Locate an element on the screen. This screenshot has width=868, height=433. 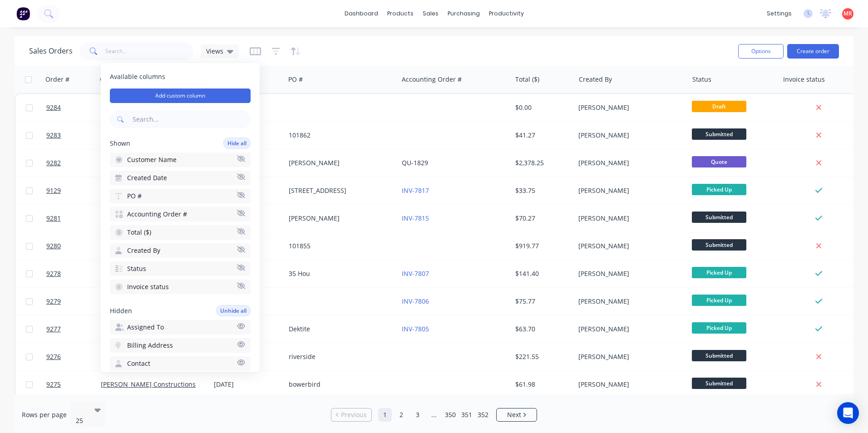
a: 9278 is located at coordinates (73, 274).